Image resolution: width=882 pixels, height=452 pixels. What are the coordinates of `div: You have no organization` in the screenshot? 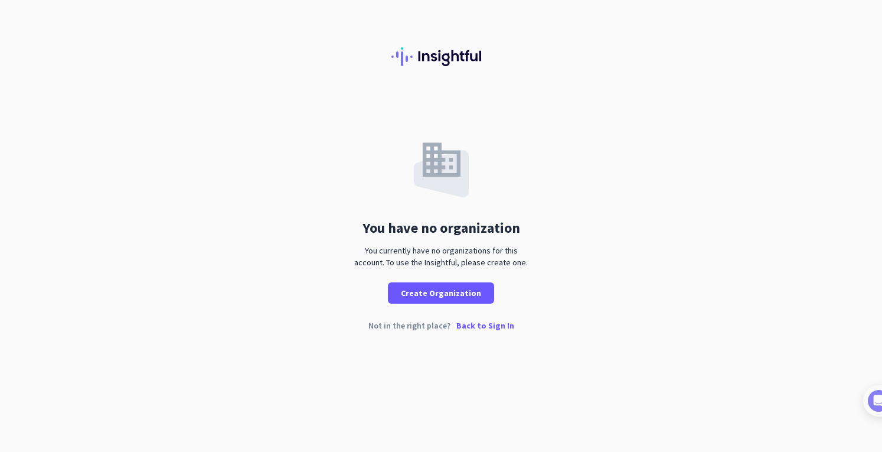 It's located at (441, 228).